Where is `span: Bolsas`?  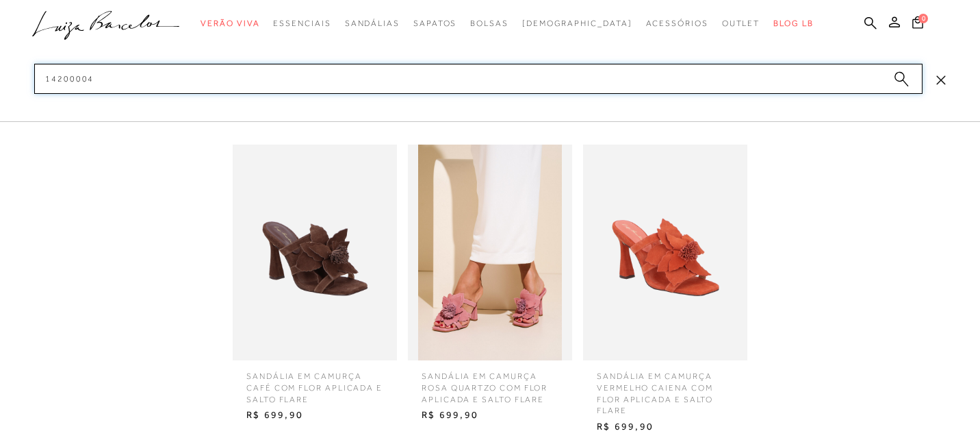 span: Bolsas is located at coordinates (490, 24).